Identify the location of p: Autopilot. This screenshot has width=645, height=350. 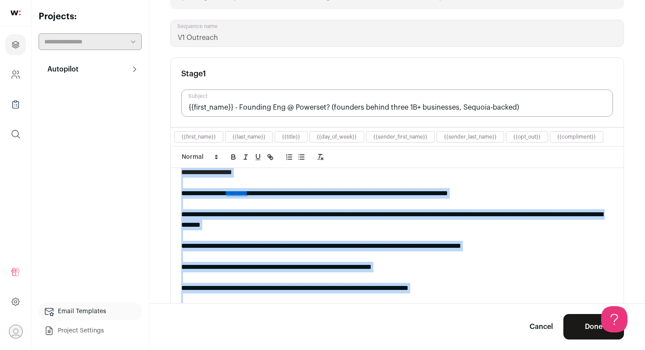
(60, 69).